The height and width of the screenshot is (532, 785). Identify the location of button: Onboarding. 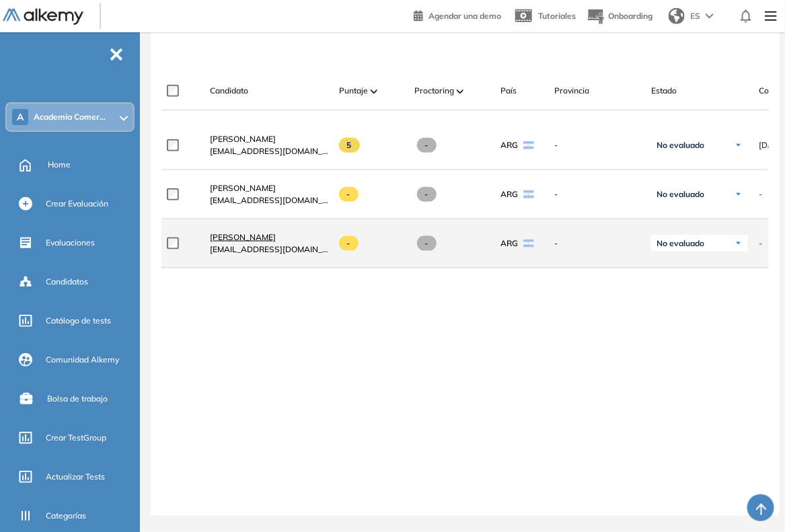
(619, 16).